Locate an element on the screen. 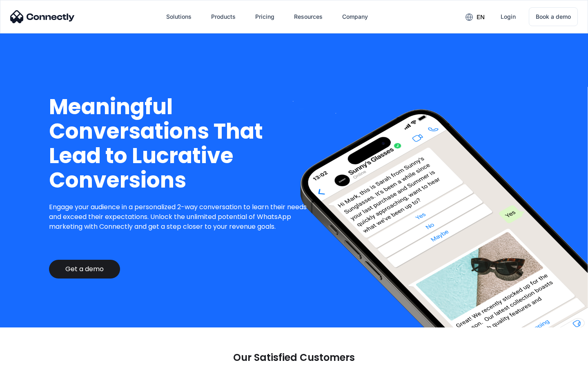 This screenshot has height=367, width=588. a: Login is located at coordinates (508, 17).